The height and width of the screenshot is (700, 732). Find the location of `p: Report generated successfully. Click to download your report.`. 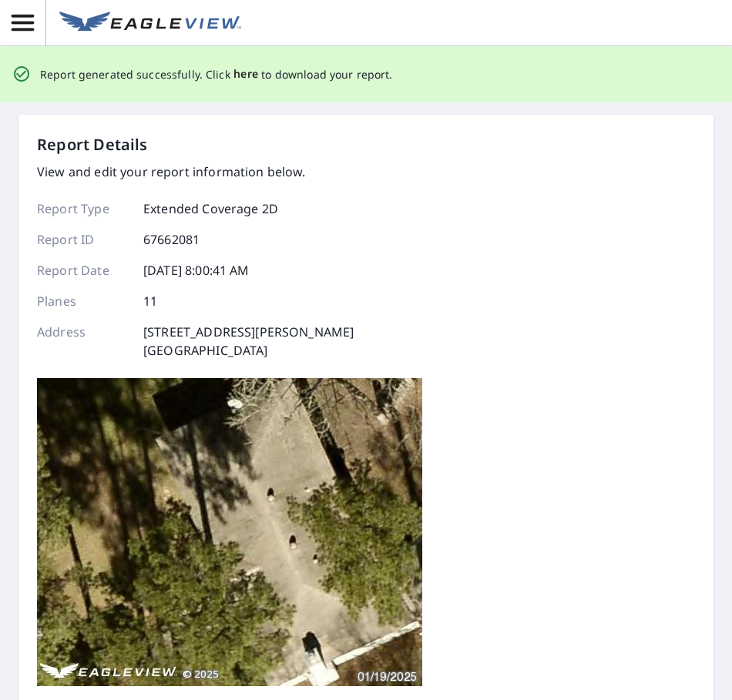

p: Report generated successfully. Click to download your report. is located at coordinates (216, 74).